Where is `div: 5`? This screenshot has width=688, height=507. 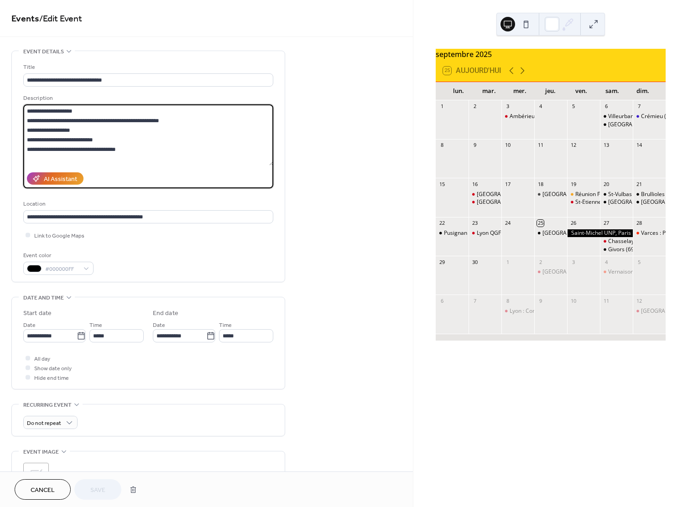
div: 5 is located at coordinates (639, 262).